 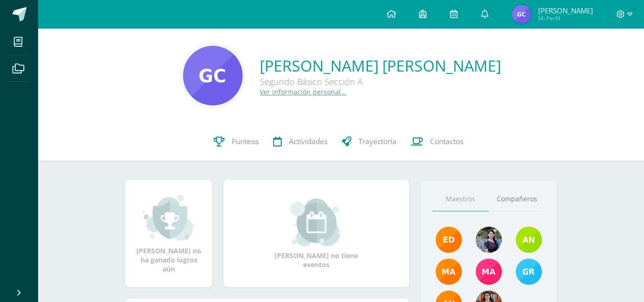 What do you see at coordinates (461, 199) in the screenshot?
I see `a: Maestros` at bounding box center [461, 199].